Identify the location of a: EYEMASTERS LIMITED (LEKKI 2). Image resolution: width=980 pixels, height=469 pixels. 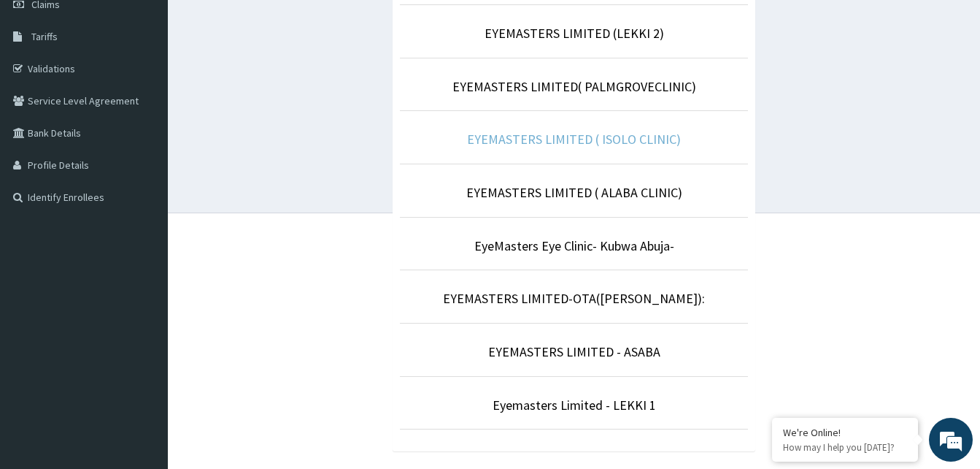
(574, 33).